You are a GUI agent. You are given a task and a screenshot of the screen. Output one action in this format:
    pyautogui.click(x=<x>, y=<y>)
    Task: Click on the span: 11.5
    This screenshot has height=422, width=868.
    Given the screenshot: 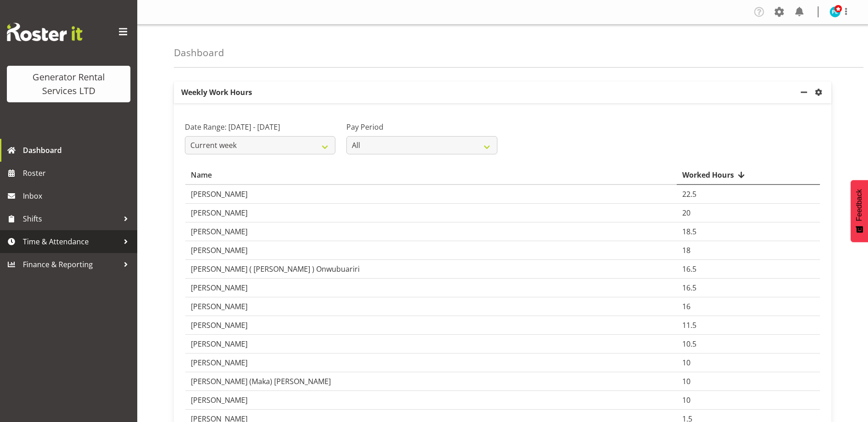 What is the action you would take?
    pyautogui.click(x=689, y=325)
    